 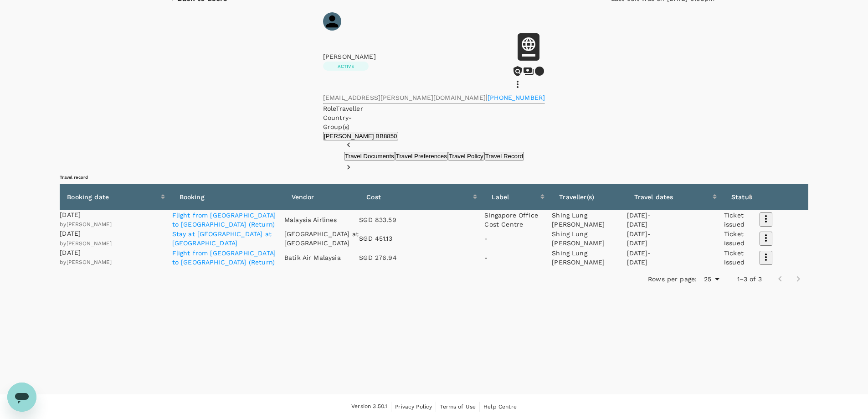 What do you see at coordinates (504, 156) in the screenshot?
I see `button: Travel Record` at bounding box center [504, 156].